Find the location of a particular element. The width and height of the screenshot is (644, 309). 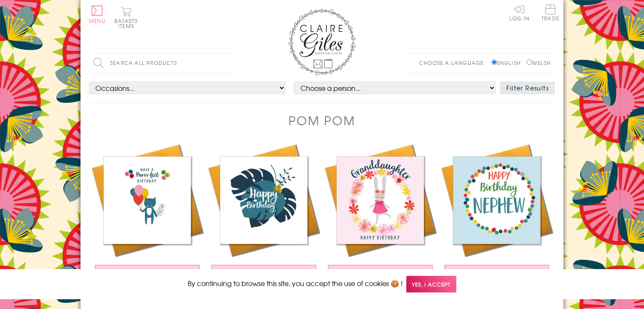

label: Welsh is located at coordinates (539, 63).